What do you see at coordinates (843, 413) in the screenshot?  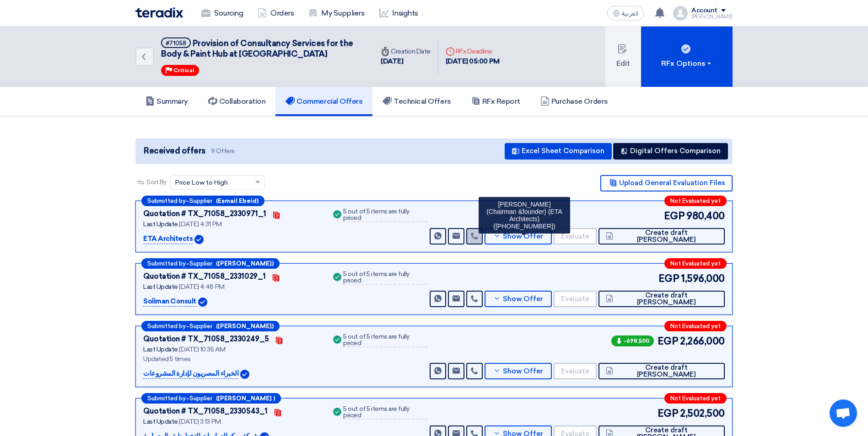 I see `div: Open chat` at bounding box center [843, 413].